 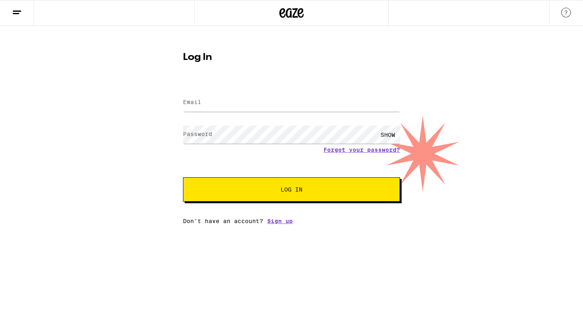 What do you see at coordinates (192, 102) in the screenshot?
I see `label: Email` at bounding box center [192, 102].